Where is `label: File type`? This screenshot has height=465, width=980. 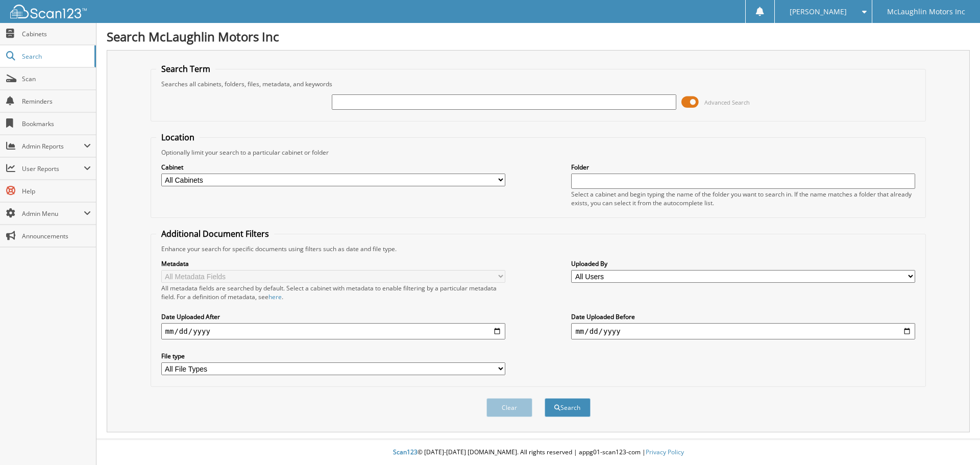 label: File type is located at coordinates (334, 356).